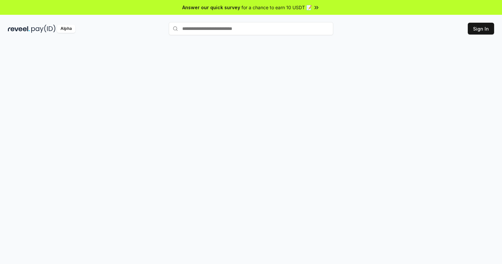 The height and width of the screenshot is (264, 502). What do you see at coordinates (481, 29) in the screenshot?
I see `button: Sign In` at bounding box center [481, 29].